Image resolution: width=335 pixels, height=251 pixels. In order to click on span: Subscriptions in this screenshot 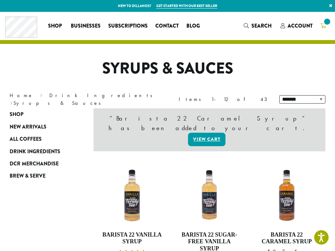, I will do `click(128, 26)`.